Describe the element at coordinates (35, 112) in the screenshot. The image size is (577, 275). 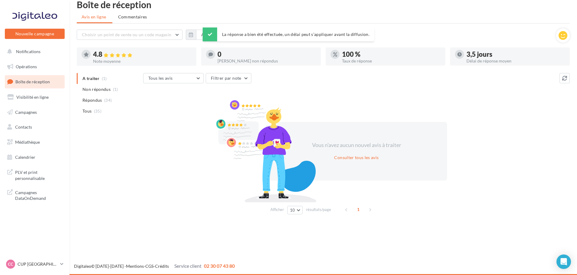
I see `a: Campagnes` at that location.